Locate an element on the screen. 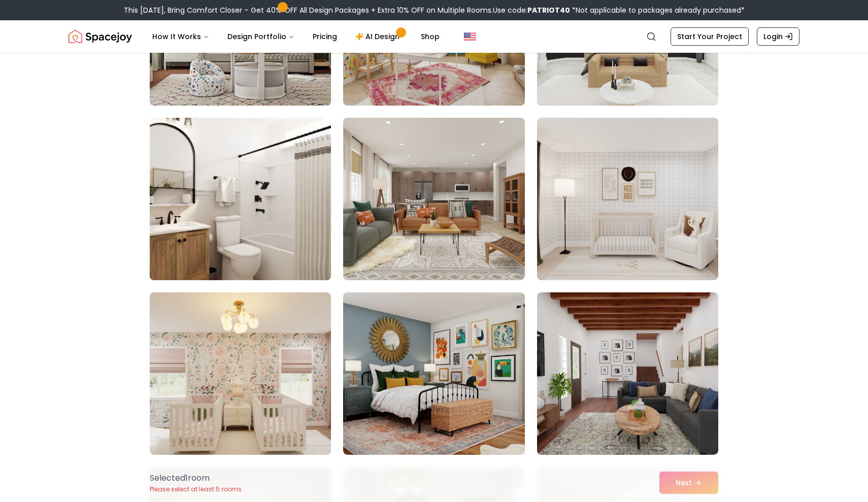 This screenshot has width=868, height=502. button: How It Works is located at coordinates (181, 37).